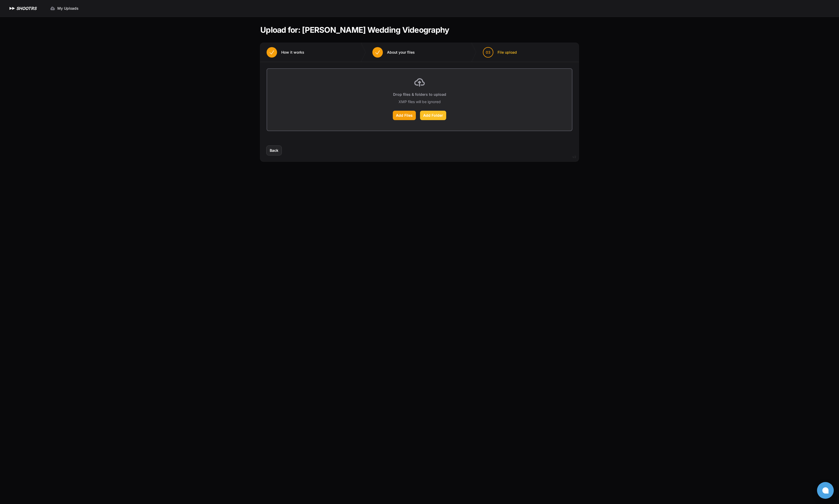  What do you see at coordinates (488, 52) in the screenshot?
I see `span: 03` at bounding box center [488, 52].